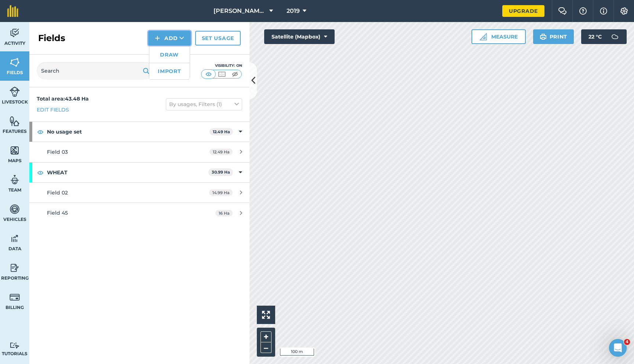 The image size is (634, 364). What do you see at coordinates (57, 152) in the screenshot?
I see `span: Field 03` at bounding box center [57, 152].